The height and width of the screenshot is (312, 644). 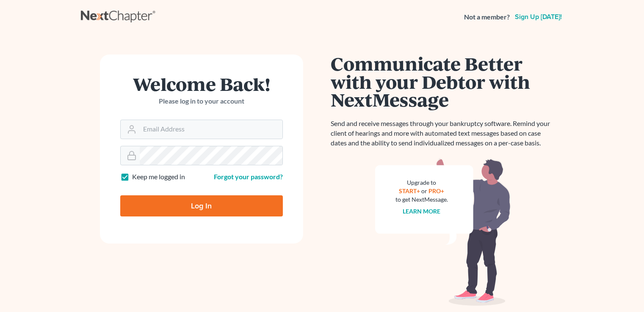 What do you see at coordinates (424, 191) in the screenshot?
I see `span: or` at bounding box center [424, 191].